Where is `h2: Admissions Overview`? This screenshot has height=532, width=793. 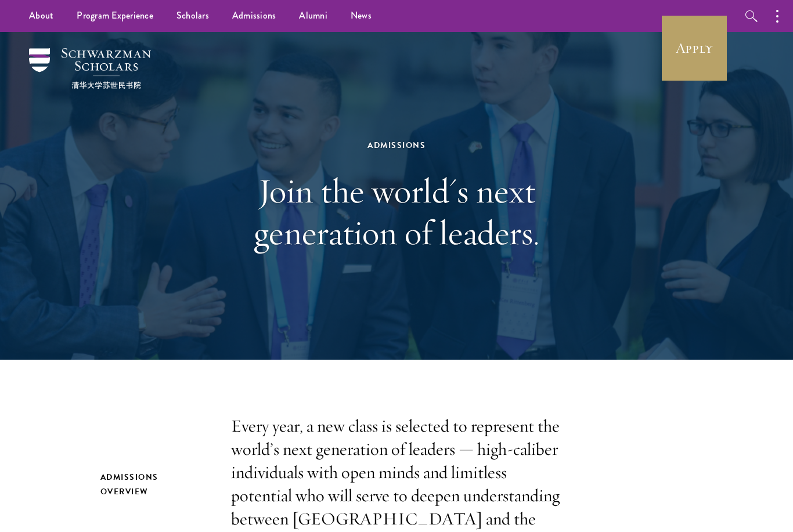
h2: Admissions Overview is located at coordinates (154, 484).